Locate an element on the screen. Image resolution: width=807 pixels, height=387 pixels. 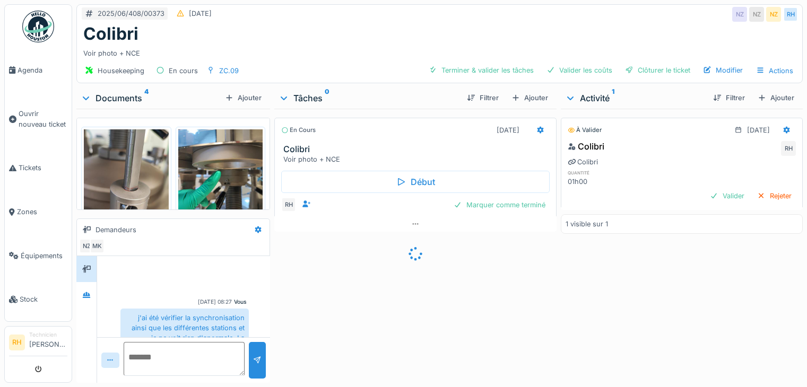
div: 2025/06/408/00373 is located at coordinates (131, 13).